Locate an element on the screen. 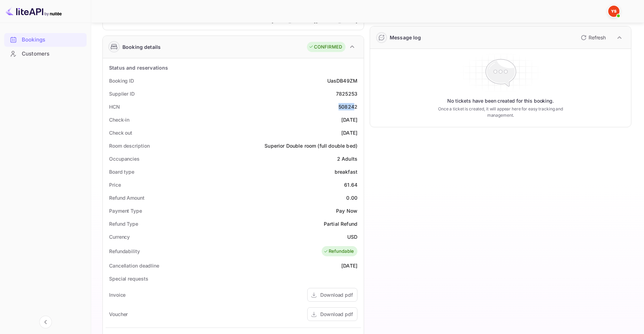 The height and width of the screenshot is (334, 644). div: Message log is located at coordinates (406, 37).